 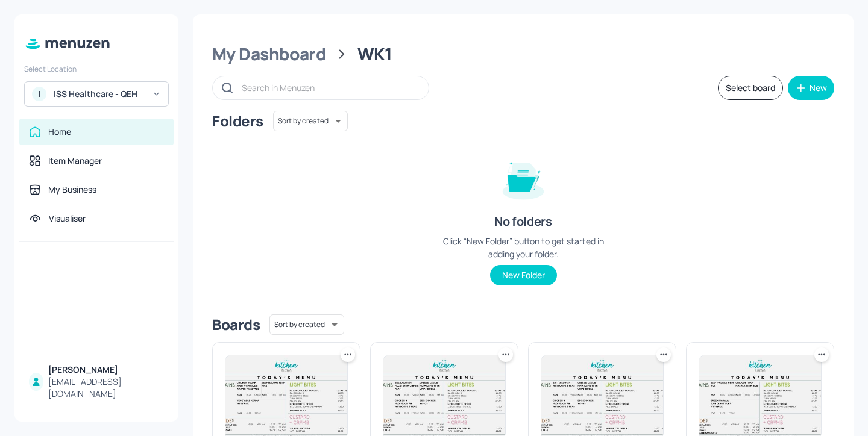 I want to click on div: Click “New Folder” button to get started in adding your folder., so click(x=523, y=248).